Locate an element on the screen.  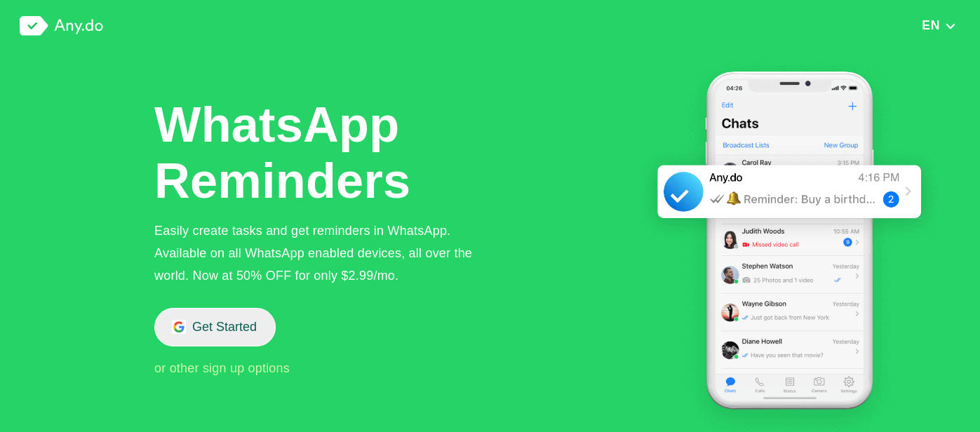
div: Easily create tasks and get reminders in WhatsApp. Available on all WhatsApp enabled devices, all... is located at coordinates (325, 253).